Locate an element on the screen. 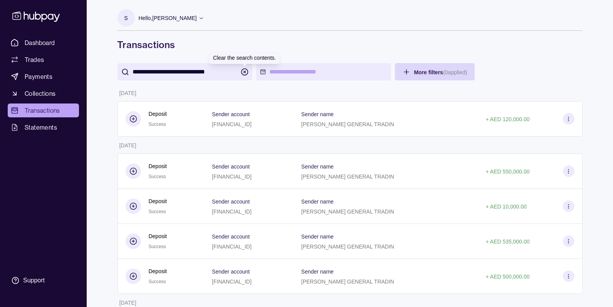 Image resolution: width=613 pixels, height=307 pixels. a: Statements is located at coordinates (43, 127).